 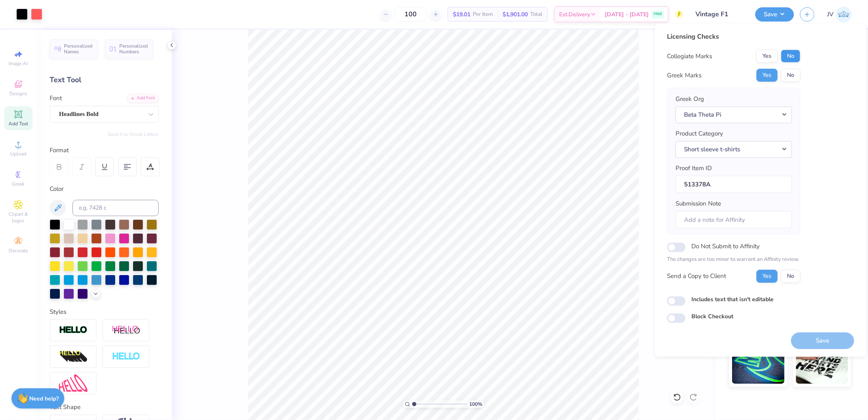 I want to click on div: Format, so click(x=104, y=150).